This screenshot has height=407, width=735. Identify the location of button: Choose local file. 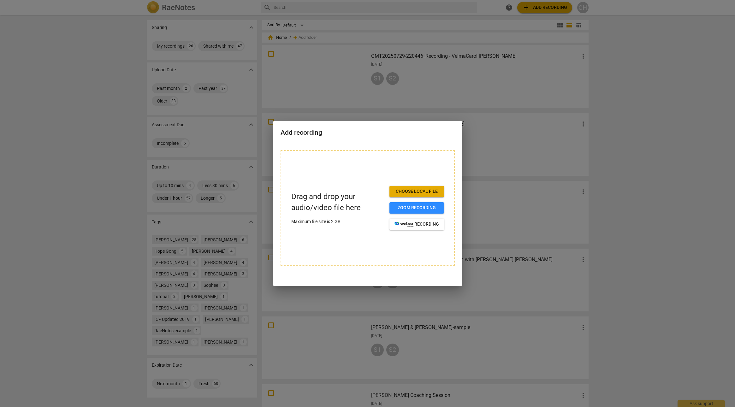
(417, 192).